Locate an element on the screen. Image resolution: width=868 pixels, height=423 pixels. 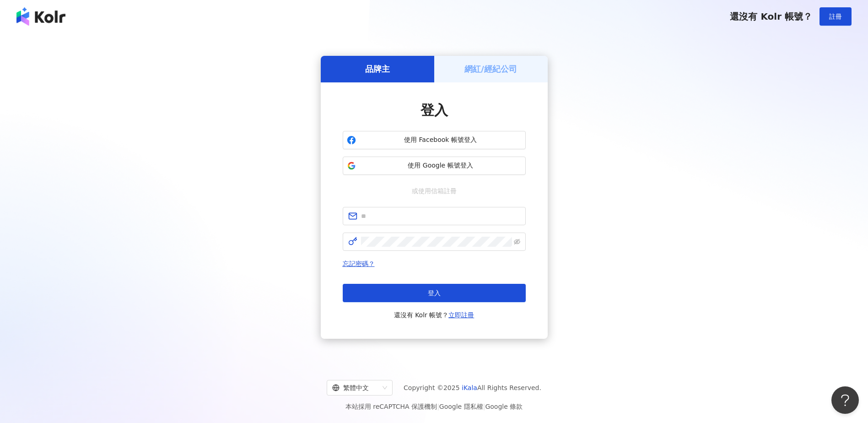
a: 立即註冊 is located at coordinates (461, 315).